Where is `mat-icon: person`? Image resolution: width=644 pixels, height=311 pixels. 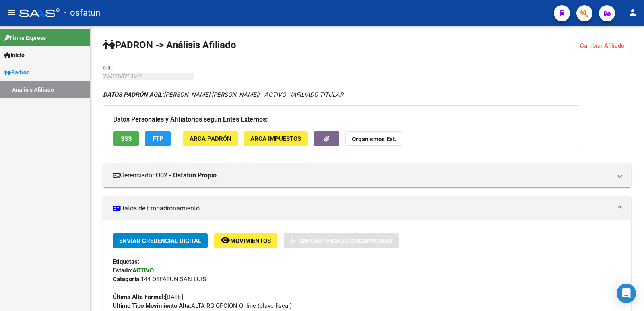
mat-icon: person is located at coordinates (633, 12).